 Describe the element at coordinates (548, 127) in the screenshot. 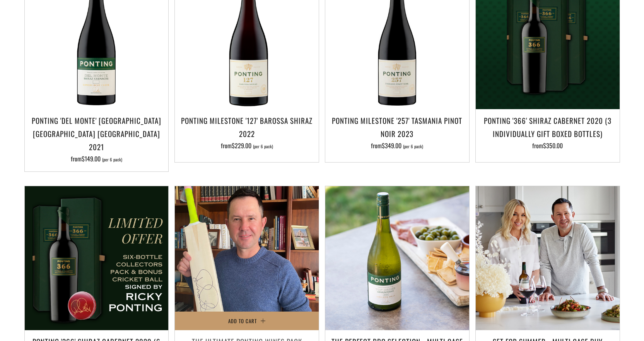

I see `h3: Ponting '366' Shiraz Cabernet 2020 (3 individually gift boxed bottles)` at that location.